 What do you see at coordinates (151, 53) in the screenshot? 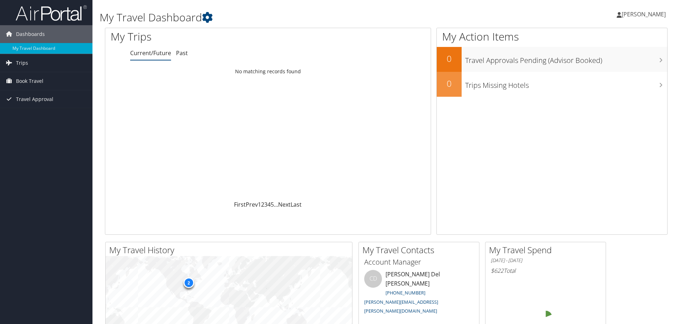
I see `a: Current/Future` at bounding box center [151, 53].